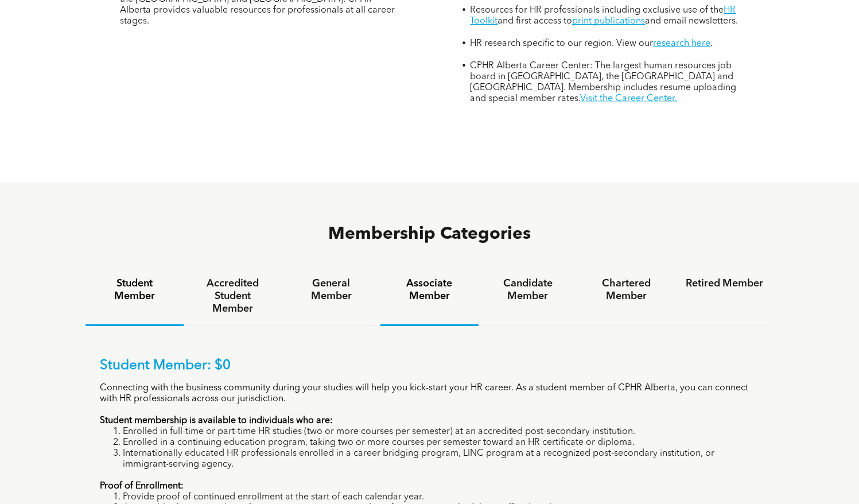 This screenshot has width=859, height=504. Describe the element at coordinates (608, 21) in the screenshot. I see `a: print publications` at that location.